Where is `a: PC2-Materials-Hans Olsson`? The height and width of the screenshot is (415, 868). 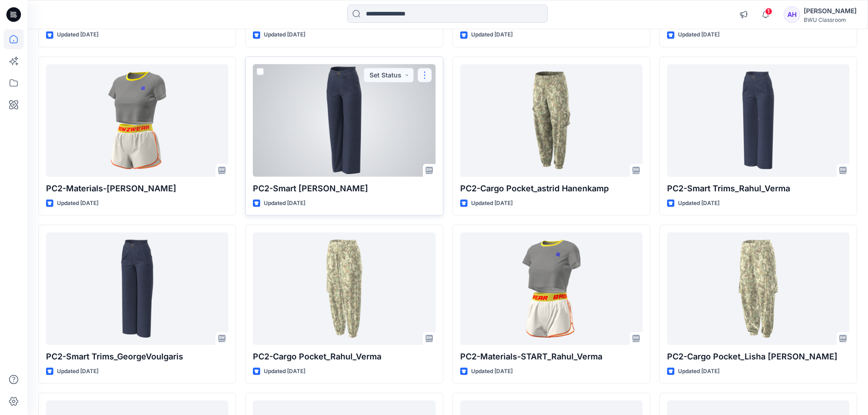 a: PC2-Materials-Hans Olsson is located at coordinates (137, 120).